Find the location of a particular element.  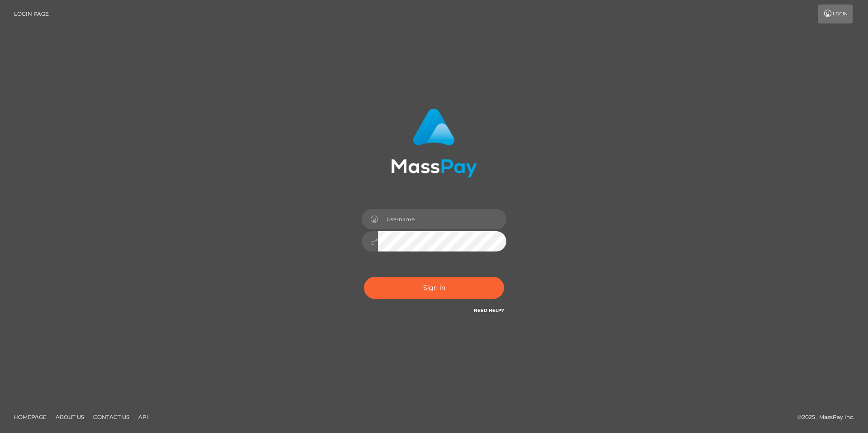

a: Contact Us is located at coordinates (112, 417).